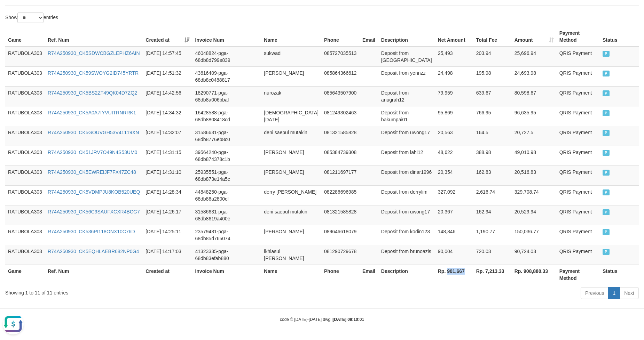 This screenshot has width=644, height=340. I want to click on td: 79,959, so click(454, 96).